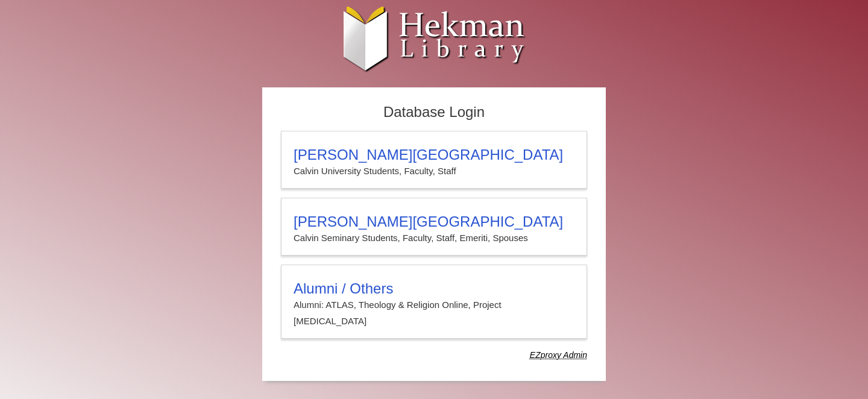  I want to click on h3: Alumni / Others, so click(434, 289).